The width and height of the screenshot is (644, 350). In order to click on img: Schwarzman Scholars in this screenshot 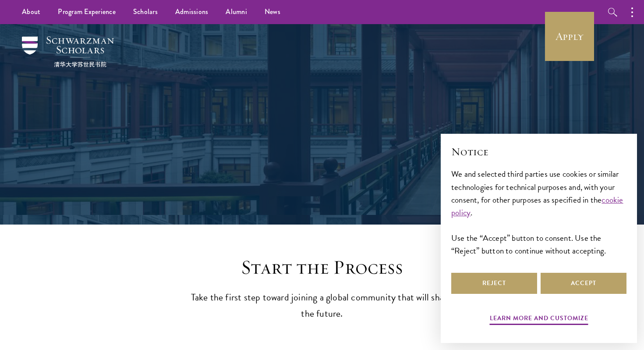, I will do `click(68, 52)`.